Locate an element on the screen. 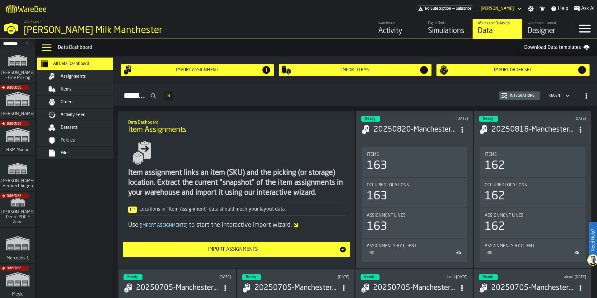  div: Updated: 8/20/2025, 2:51:16 PM Created: 8/20/2025, 2:51:12 PM is located at coordinates (564, 119).